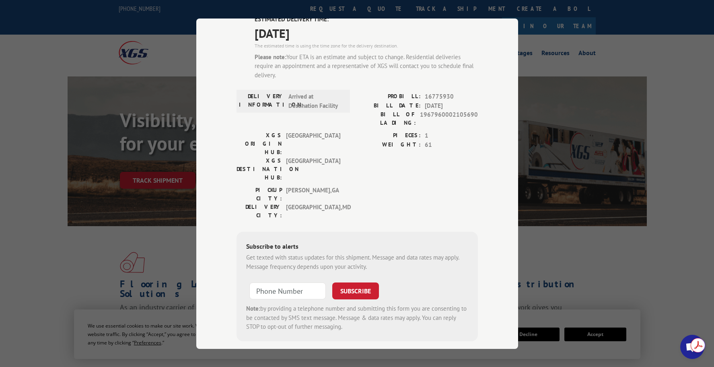 The width and height of the screenshot is (714, 367). I want to click on label: ESTIMATED DELIVERY TIME:, so click(366, 19).